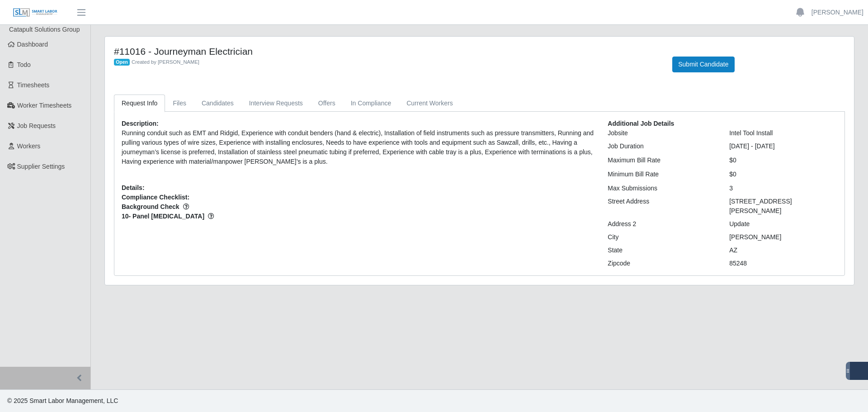 The image size is (868, 412). I want to click on div: 3, so click(783, 188).